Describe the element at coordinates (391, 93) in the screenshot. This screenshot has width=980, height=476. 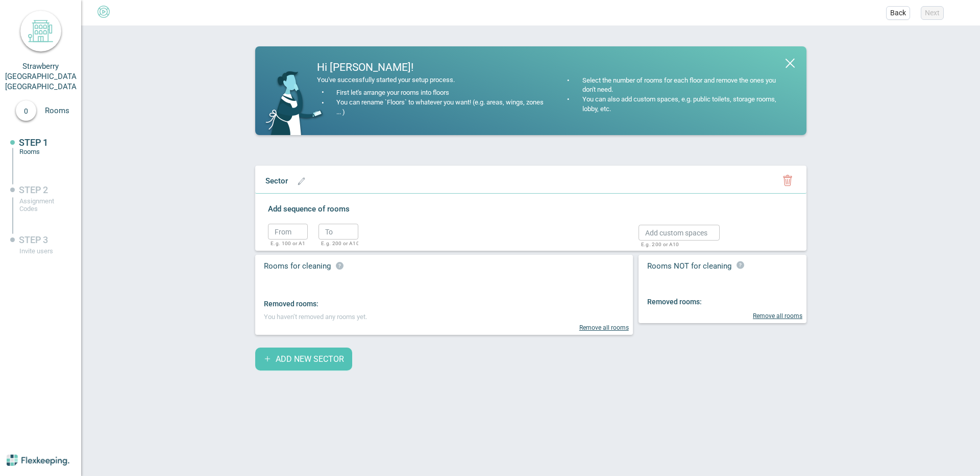
I see `div: First let's arrange your rooms into floors` at that location.